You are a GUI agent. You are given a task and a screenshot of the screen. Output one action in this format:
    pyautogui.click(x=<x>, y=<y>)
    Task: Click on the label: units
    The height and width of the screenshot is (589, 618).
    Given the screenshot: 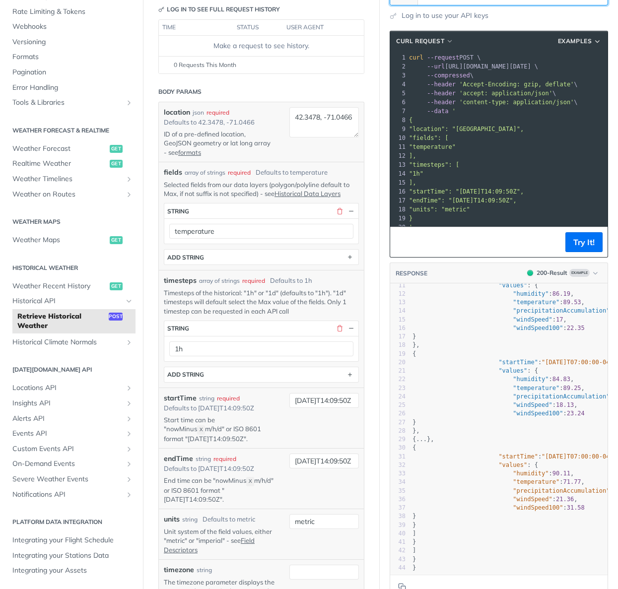 What is the action you would take?
    pyautogui.click(x=172, y=519)
    